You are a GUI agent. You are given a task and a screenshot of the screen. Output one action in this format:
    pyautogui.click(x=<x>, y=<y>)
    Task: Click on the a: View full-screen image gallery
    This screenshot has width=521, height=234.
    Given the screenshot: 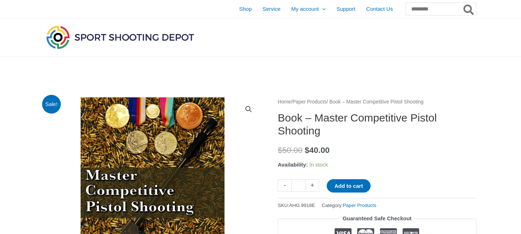 What is the action you would take?
    pyautogui.click(x=249, y=109)
    